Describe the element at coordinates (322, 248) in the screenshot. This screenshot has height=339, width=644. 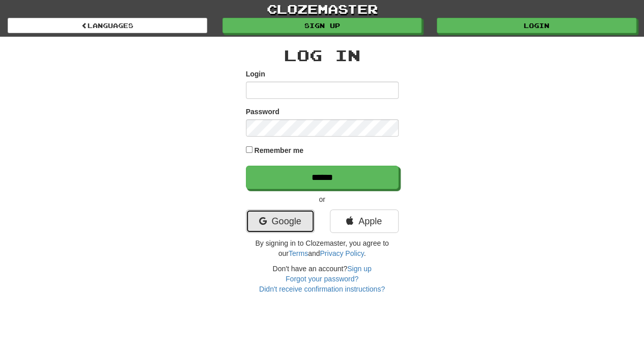
I see `p: By signing in to Clozemaster, you agree to our and .` at that location.